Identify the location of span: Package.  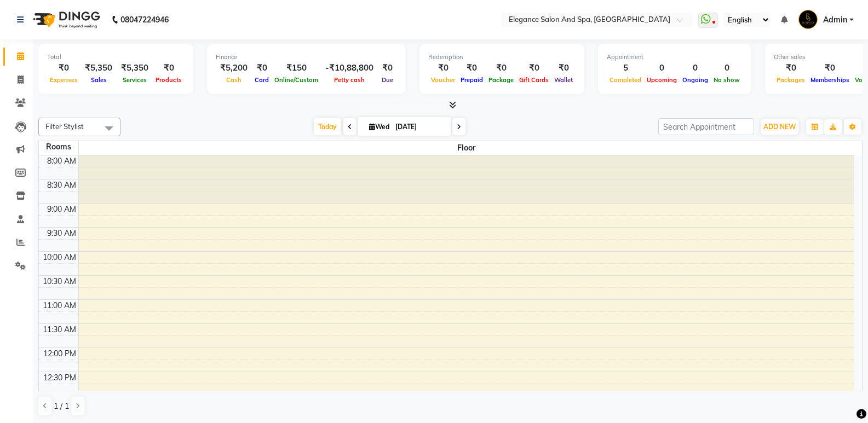
(501, 80).